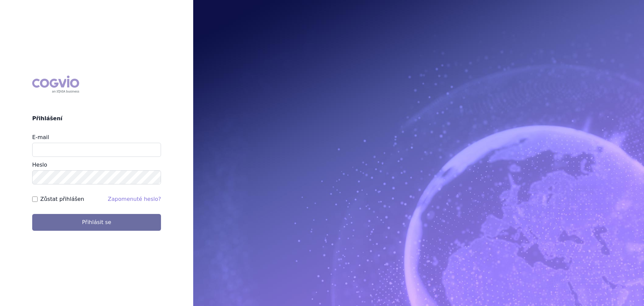  I want to click on label: E-mail, so click(40, 137).